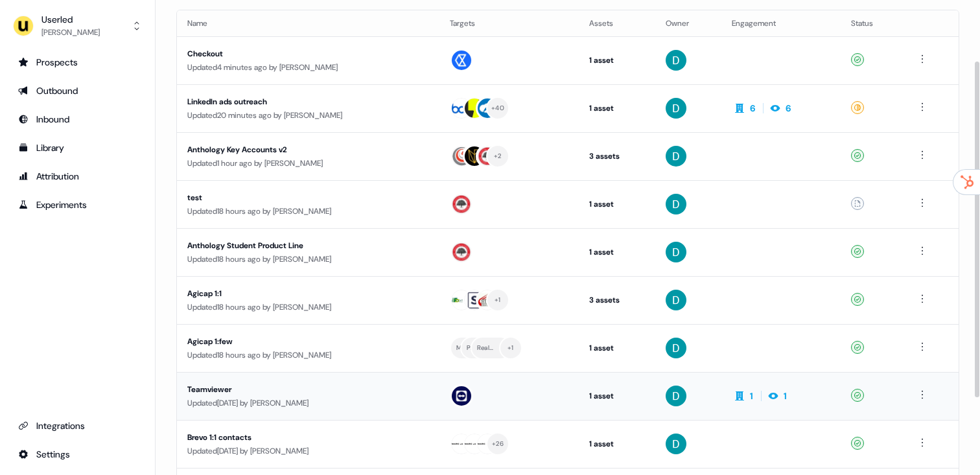  I want to click on div: Outbound, so click(77, 91).